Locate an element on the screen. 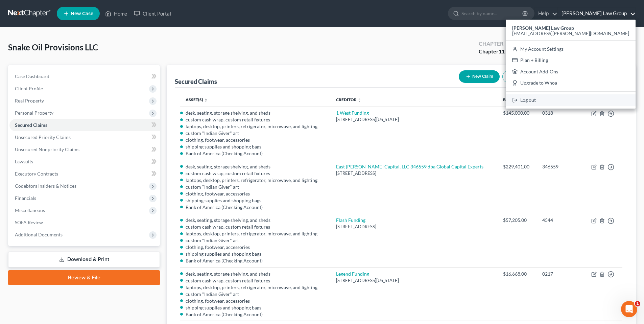 This screenshot has height=324, width=644. a: Client Portal is located at coordinates (153, 14).